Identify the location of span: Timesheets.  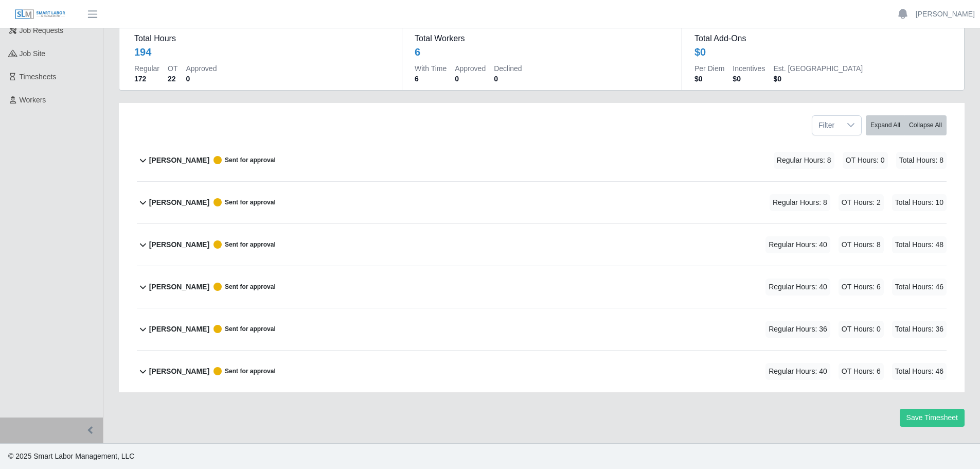
(38, 77).